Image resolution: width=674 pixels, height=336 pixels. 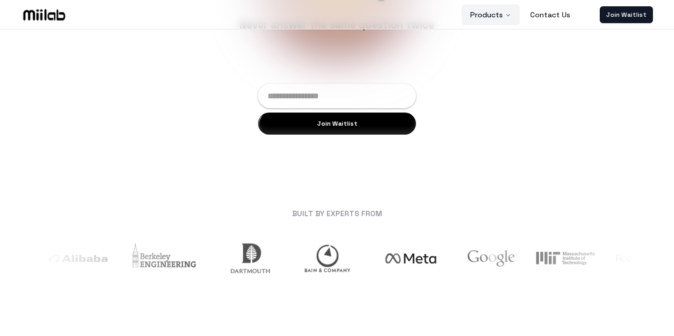 I want to click on img: Dartmouth, so click(x=251, y=258).